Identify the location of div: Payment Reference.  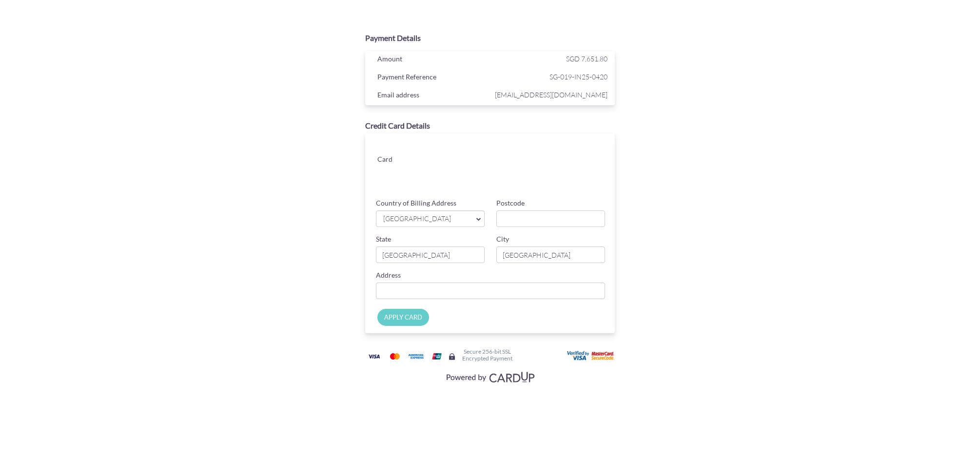
(431, 78).